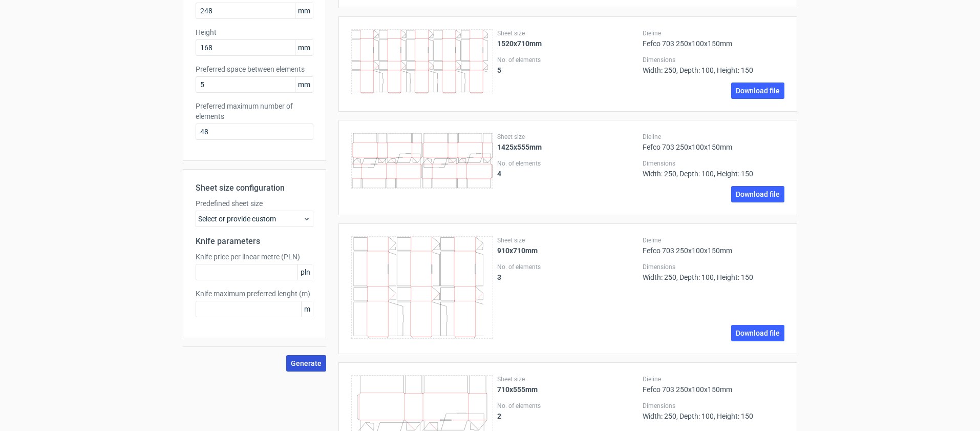 This screenshot has height=431, width=980. What do you see at coordinates (517, 390) in the screenshot?
I see `strong: 710x555mm` at bounding box center [517, 390].